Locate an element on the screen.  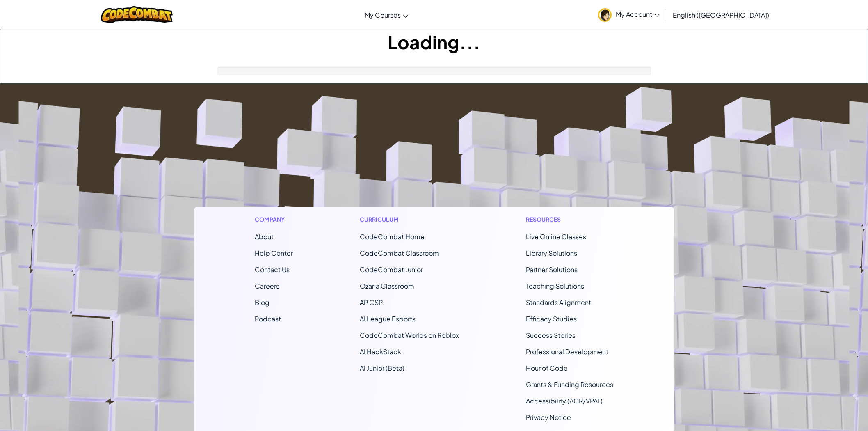
a: Standards Alignment is located at coordinates (558, 302).